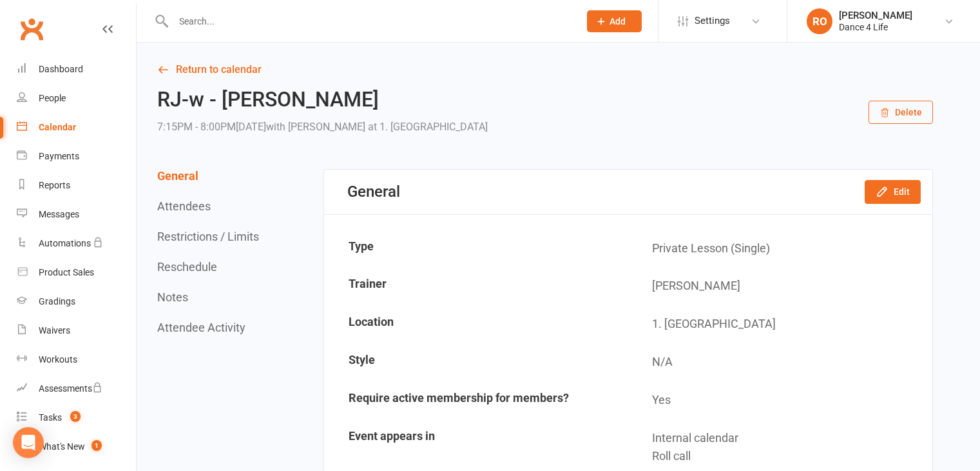 Image resolution: width=980 pixels, height=471 pixels. I want to click on a: Gradings, so click(76, 301).